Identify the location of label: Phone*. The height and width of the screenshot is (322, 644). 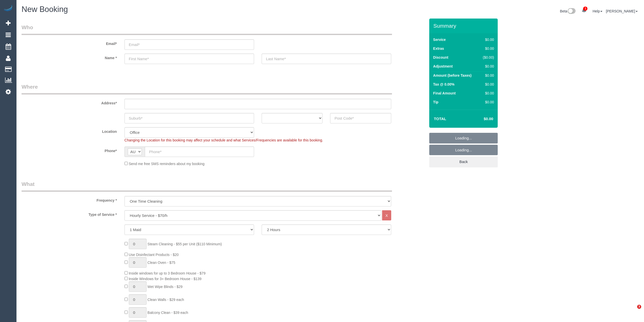
(69, 150).